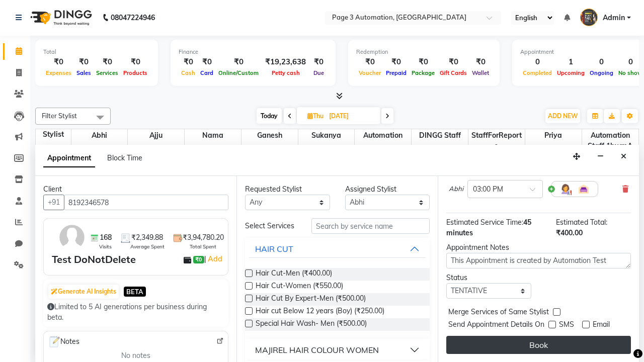 The width and height of the screenshot is (644, 362). What do you see at coordinates (318, 73) in the screenshot?
I see `span: Due` at bounding box center [318, 73].